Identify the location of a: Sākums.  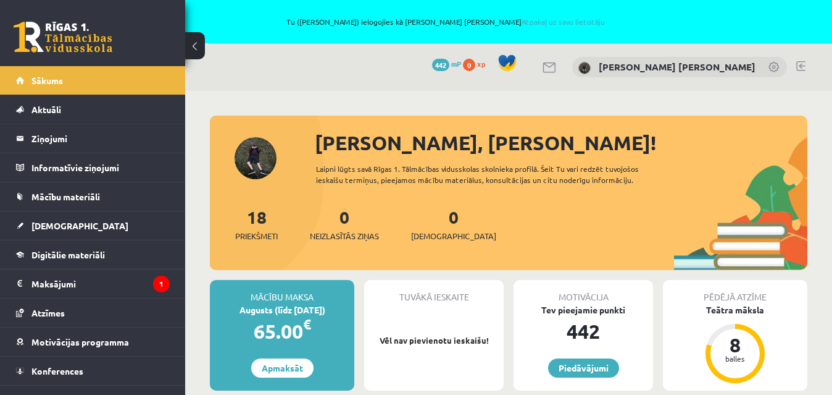
(93, 80).